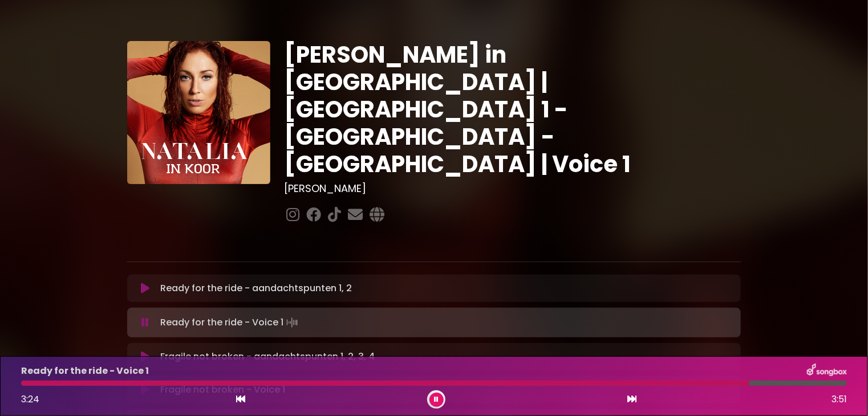 Image resolution: width=868 pixels, height=416 pixels. What do you see at coordinates (199, 112) in the screenshot?
I see `img: YTVS25JmS9CLUqXqkEhs` at bounding box center [199, 112].